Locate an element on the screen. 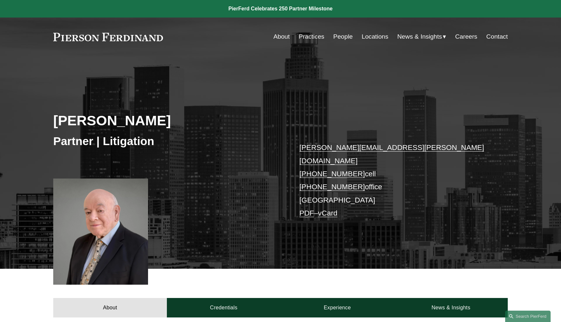 The width and height of the screenshot is (561, 322). a: PDF is located at coordinates (306, 213).